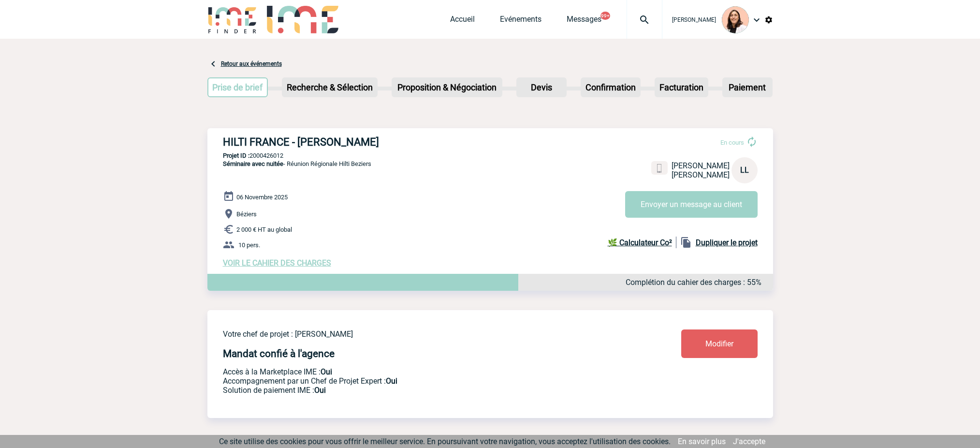 This screenshot has height=448, width=980. Describe the element at coordinates (749, 442) in the screenshot. I see `a: J'accepte` at that location.